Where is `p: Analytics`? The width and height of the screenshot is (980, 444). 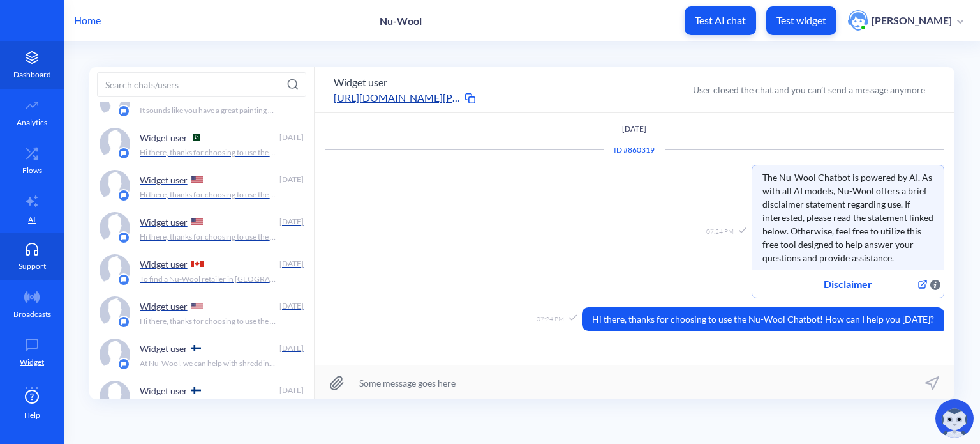 p: Analytics is located at coordinates (32, 123).